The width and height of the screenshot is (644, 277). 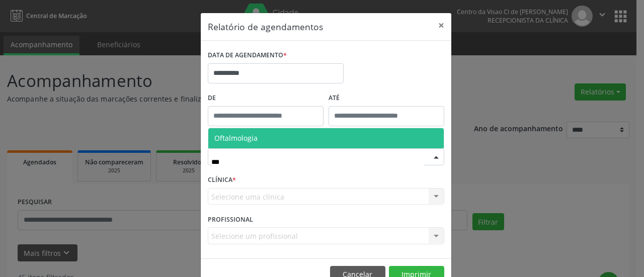 What do you see at coordinates (441, 25) in the screenshot?
I see `button: Close` at bounding box center [441, 25].